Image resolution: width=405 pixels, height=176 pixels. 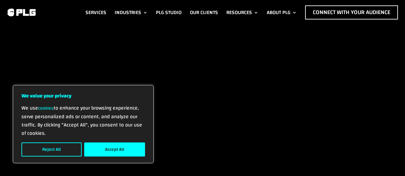 What do you see at coordinates (96, 12) in the screenshot?
I see `a: Services` at bounding box center [96, 12].